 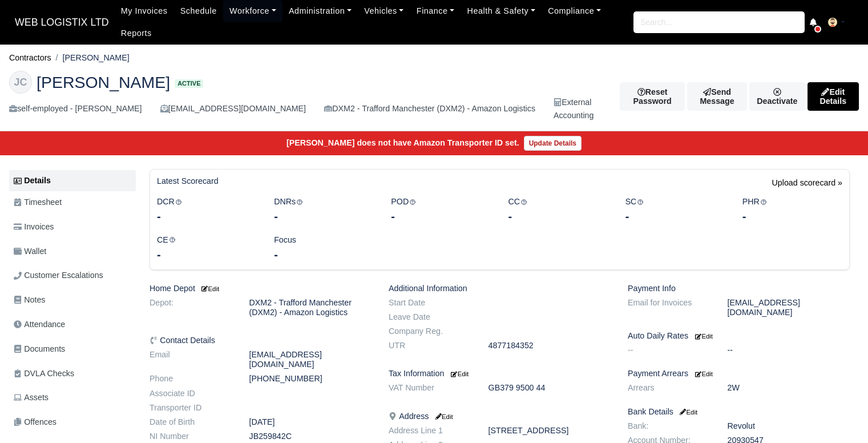 What do you see at coordinates (558, 209) in the screenshot?
I see `div: CC` at bounding box center [558, 209].